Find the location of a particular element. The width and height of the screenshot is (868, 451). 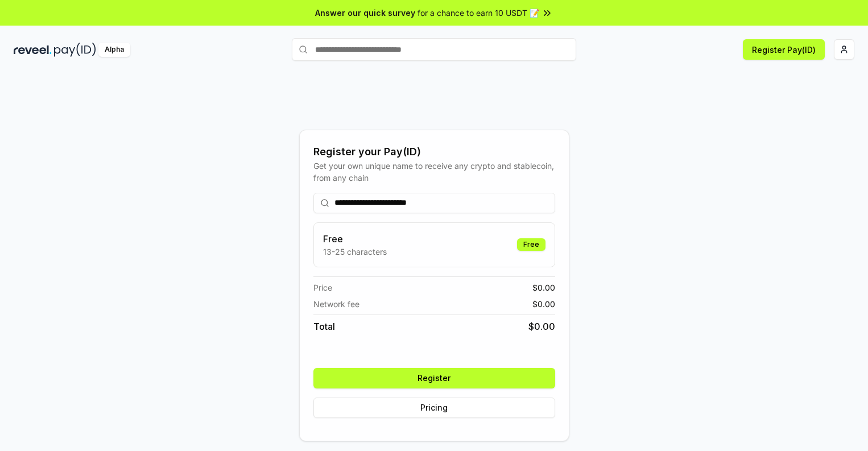

span: Network fee is located at coordinates (336, 303).